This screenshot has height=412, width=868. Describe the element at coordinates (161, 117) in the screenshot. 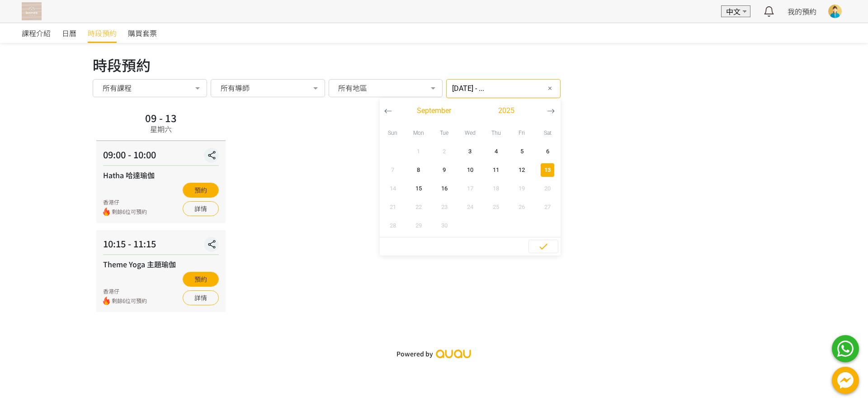

I see `div: 09 - 13` at that location.